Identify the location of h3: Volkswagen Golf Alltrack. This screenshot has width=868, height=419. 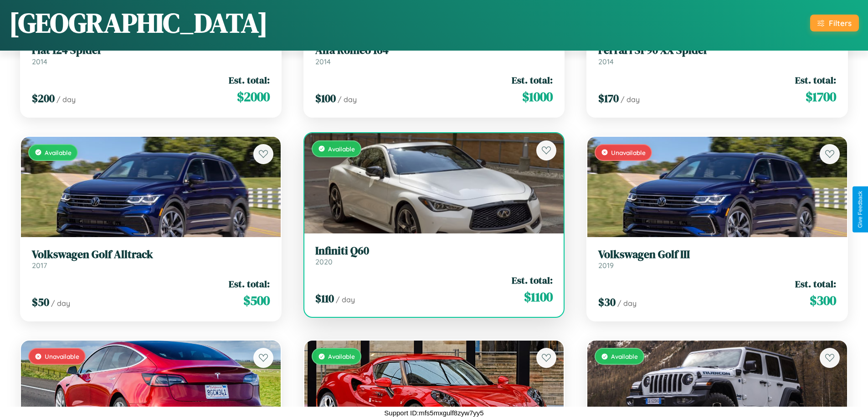
(151, 255).